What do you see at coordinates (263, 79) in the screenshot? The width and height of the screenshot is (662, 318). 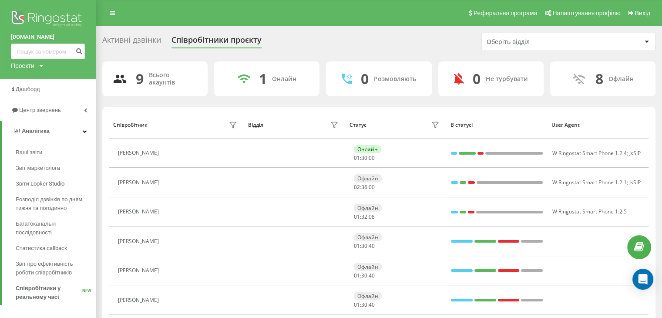 I see `div: 1` at bounding box center [263, 79].